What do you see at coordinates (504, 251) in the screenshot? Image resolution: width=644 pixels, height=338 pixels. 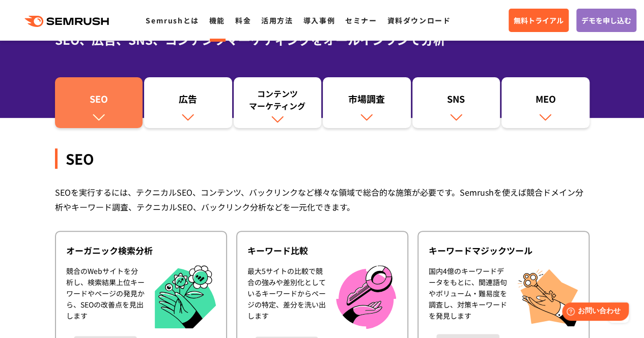 I see `div: キーワードマジックツール` at bounding box center [504, 251].